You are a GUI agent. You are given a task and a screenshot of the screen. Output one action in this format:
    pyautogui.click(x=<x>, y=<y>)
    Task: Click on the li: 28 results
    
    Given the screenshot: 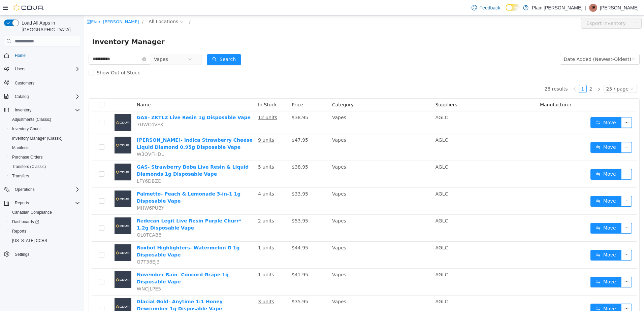 What is the action you would take?
    pyautogui.click(x=472, y=73)
    